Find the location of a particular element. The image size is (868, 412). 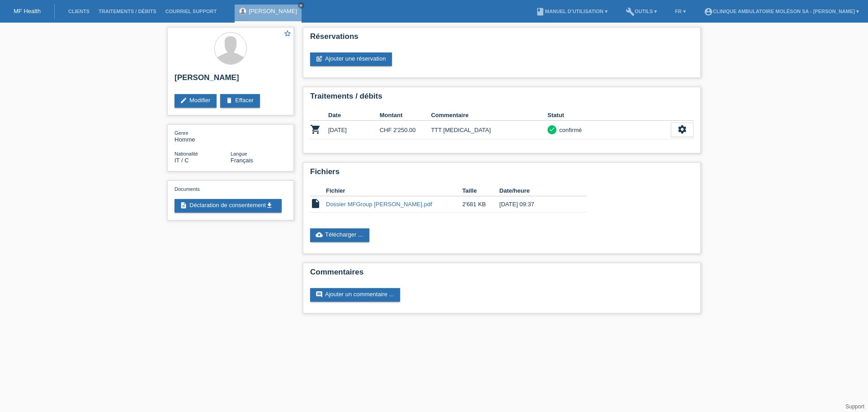

th: Date/heure is located at coordinates (536, 191).